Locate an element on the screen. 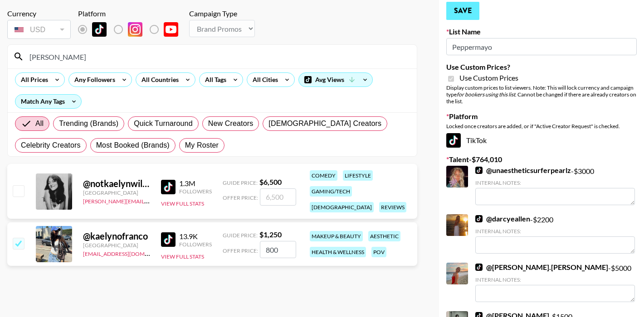 This screenshot has height=317, width=644. a: @unaestheticsurferpearlz is located at coordinates (523, 170).